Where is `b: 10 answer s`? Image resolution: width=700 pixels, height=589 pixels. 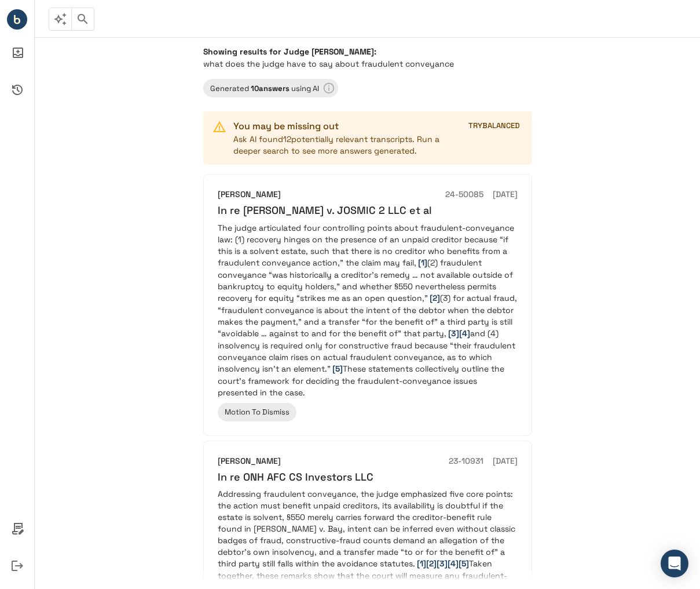 b: 10 answer s is located at coordinates (270, 88).